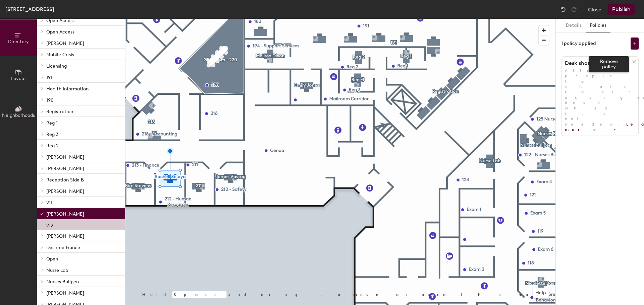 The image size is (644, 305). What do you see at coordinates (63, 248) in the screenshot?
I see `span: Desirree France` at bounding box center [63, 248].